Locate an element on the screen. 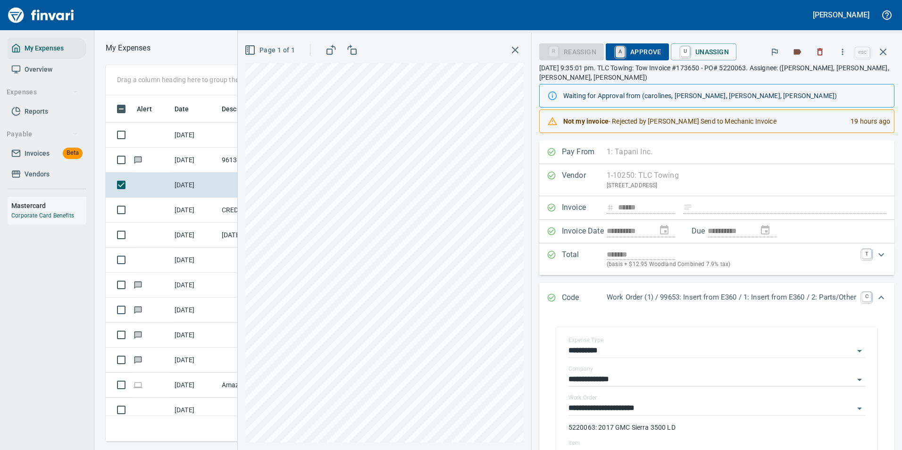 The image size is (902, 450). p: Code is located at coordinates (584, 298).